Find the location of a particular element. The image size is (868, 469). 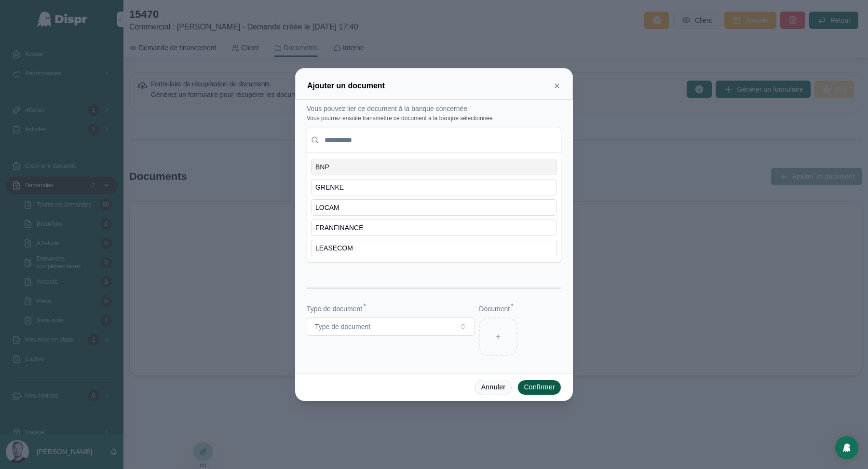

span: GRENKE is located at coordinates (329, 187).